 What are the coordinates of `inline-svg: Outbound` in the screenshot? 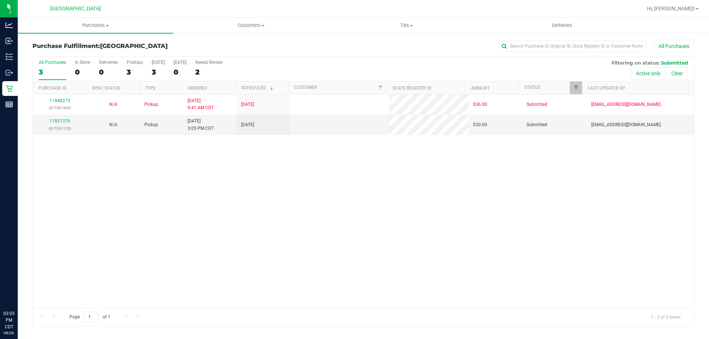 It's located at (9, 73).